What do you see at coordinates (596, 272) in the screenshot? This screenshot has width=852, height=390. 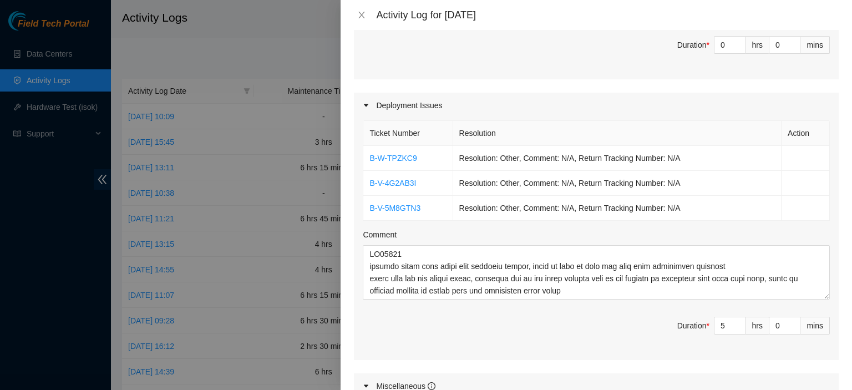 I see `textarea: Comment` at bounding box center [596, 272].